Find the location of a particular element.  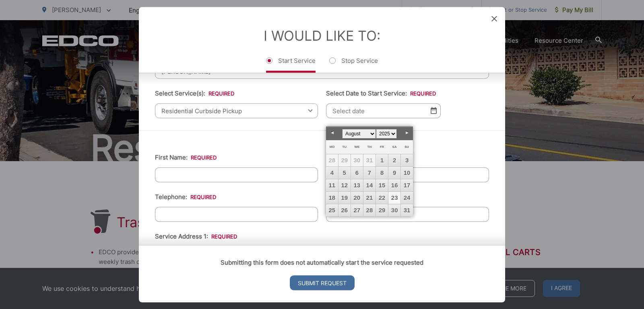

input: Select date is located at coordinates (384, 110).